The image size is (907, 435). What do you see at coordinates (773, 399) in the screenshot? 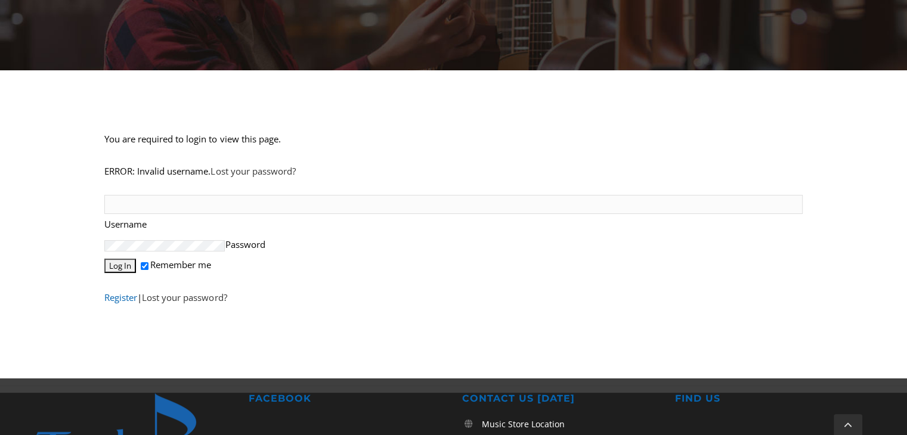
I see `h2: FIND US` at bounding box center [773, 399].